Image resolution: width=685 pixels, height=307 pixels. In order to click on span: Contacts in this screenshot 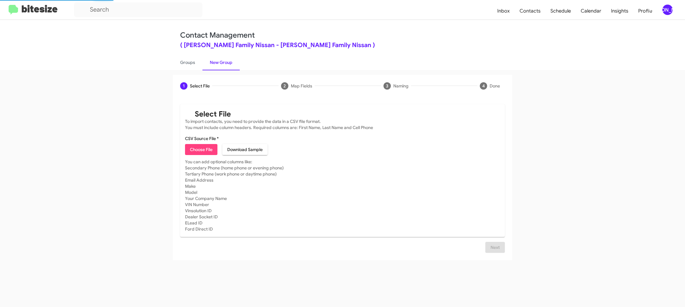, I will do `click(530, 11)`.